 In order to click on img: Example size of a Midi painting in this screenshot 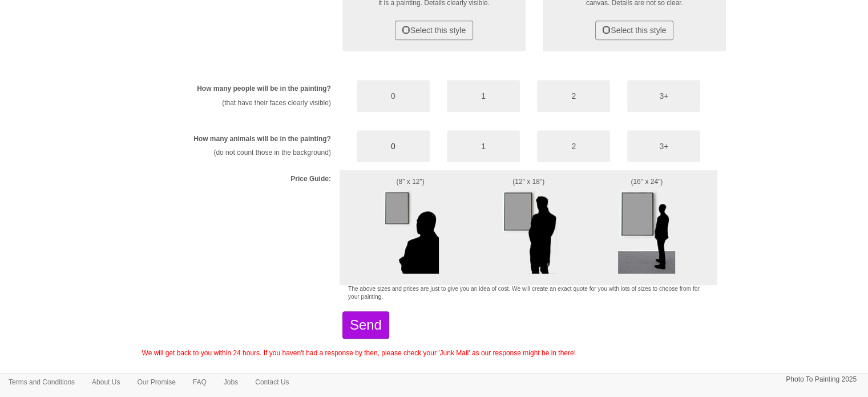, I will do `click(528, 231)`.